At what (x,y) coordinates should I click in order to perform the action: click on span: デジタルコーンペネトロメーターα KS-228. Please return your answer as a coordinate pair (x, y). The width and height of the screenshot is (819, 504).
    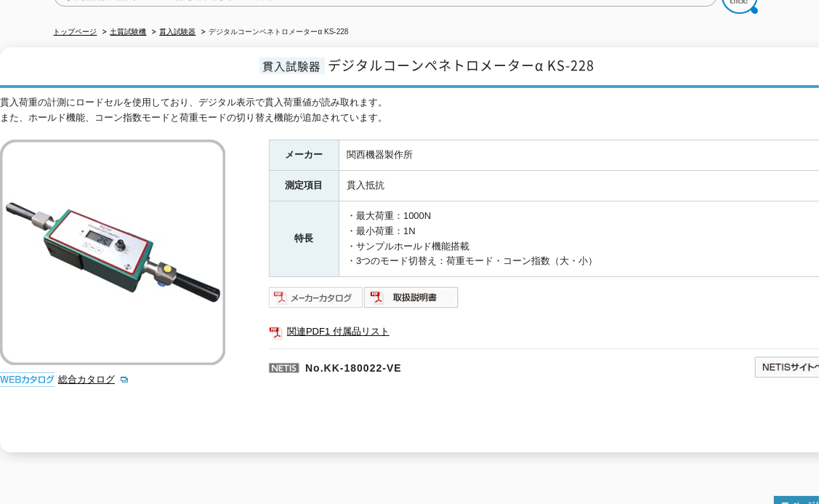
    Looking at the image, I should click on (462, 65).